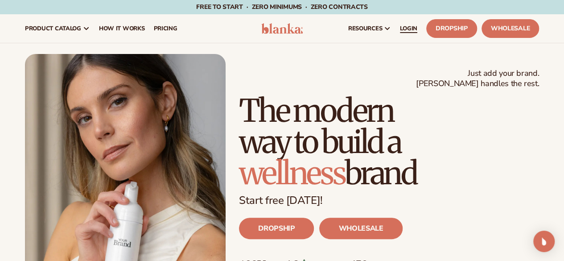 This screenshot has height=261, width=564. What do you see at coordinates (389, 142) in the screenshot?
I see `h1: The modern way to build a brand` at bounding box center [389, 142].